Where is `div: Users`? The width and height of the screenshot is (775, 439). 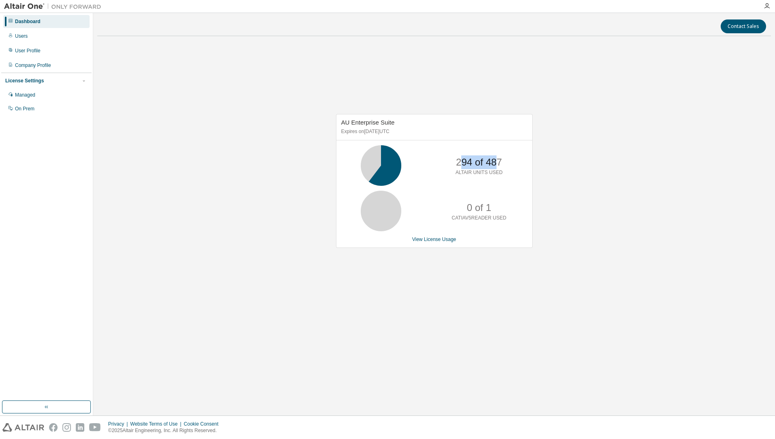
div: Users is located at coordinates (21, 36).